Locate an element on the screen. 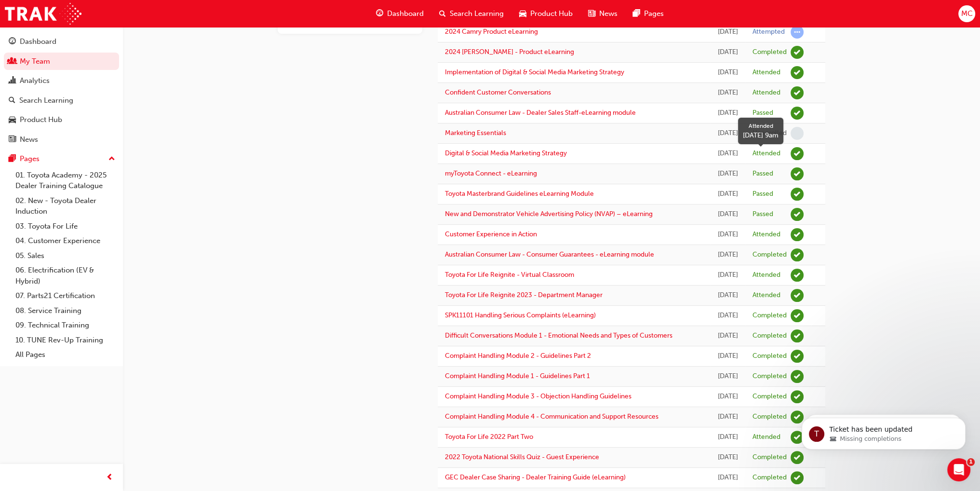 This screenshot has width=980, height=491. a: Marketing Essentials is located at coordinates (476, 133).